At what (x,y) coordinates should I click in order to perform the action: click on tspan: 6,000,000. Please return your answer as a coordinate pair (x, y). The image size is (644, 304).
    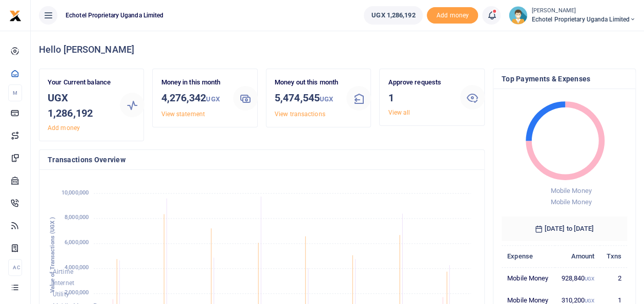
    Looking at the image, I should click on (77, 242).